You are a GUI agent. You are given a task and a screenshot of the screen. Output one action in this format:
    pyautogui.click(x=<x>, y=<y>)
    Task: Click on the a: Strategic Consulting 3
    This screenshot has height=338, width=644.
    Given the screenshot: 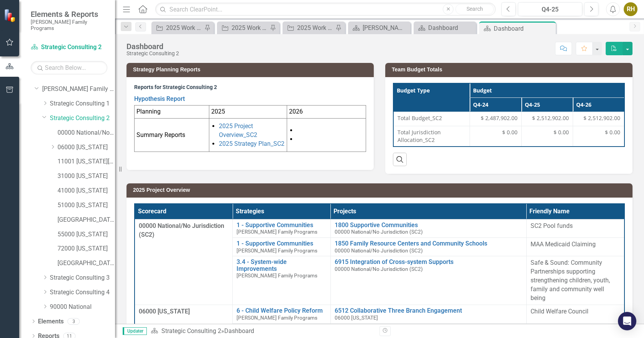 What is the action you would take?
    pyautogui.click(x=82, y=278)
    